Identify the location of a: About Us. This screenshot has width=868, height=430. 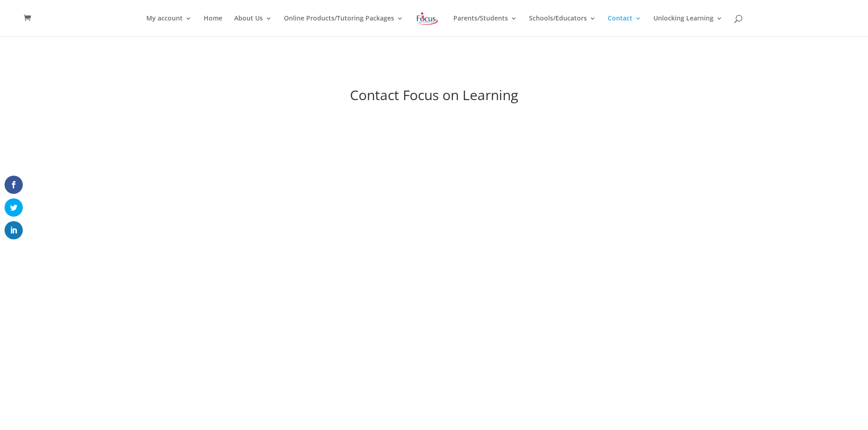
(253, 26).